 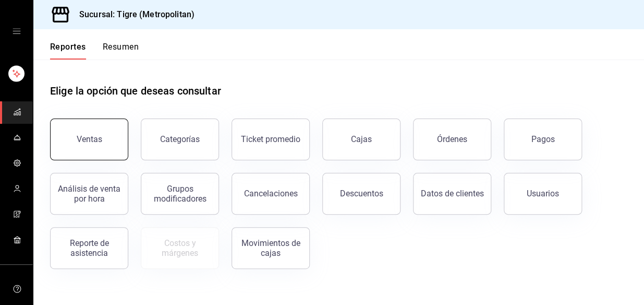 I want to click on div: navigation tabs, so click(x=94, y=50).